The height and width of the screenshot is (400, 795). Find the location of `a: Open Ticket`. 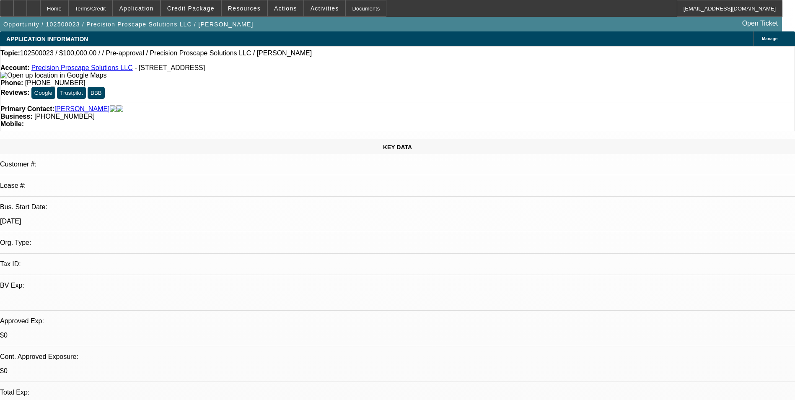

a: Open Ticket is located at coordinates (760, 23).